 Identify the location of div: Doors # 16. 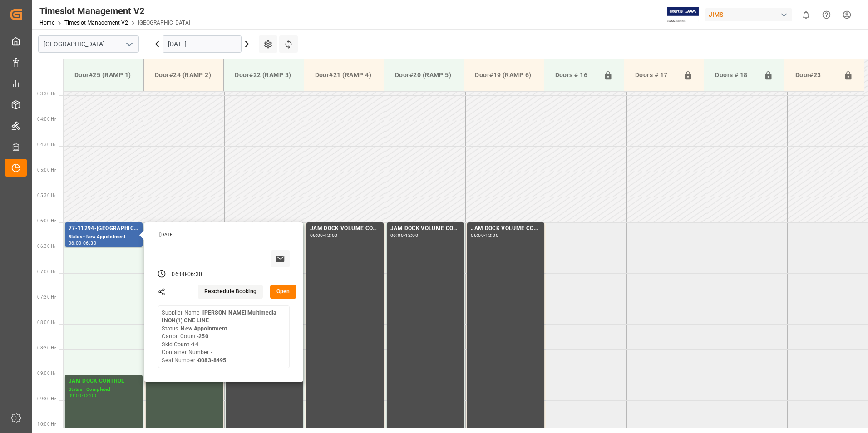
(575, 75).